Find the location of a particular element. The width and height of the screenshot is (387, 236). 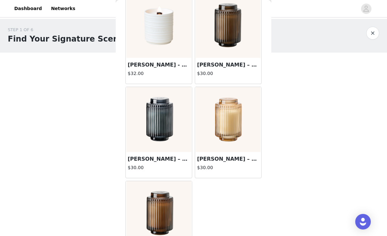

div: avatar is located at coordinates (366, 9).